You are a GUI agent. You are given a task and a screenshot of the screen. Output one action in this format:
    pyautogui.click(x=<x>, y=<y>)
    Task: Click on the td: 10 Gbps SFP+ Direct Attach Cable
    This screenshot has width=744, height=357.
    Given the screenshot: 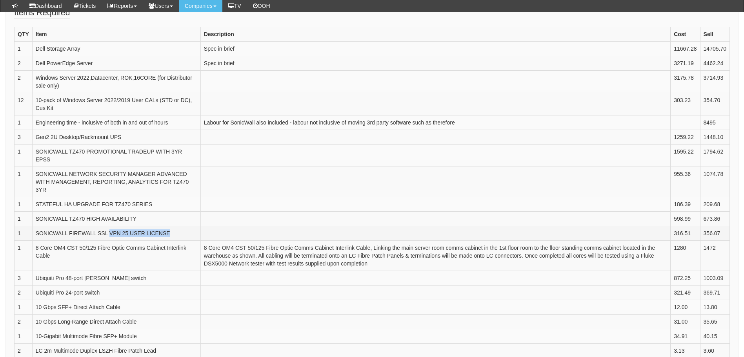 What is the action you would take?
    pyautogui.click(x=116, y=307)
    